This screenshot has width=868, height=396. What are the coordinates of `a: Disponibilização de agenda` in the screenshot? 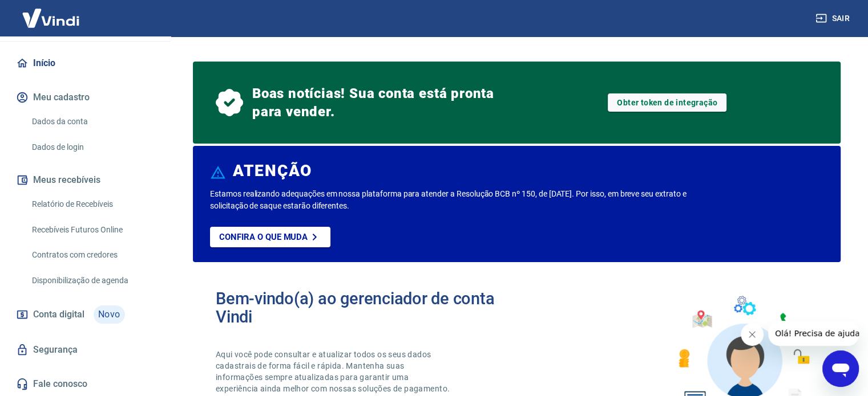 It's located at (92, 280).